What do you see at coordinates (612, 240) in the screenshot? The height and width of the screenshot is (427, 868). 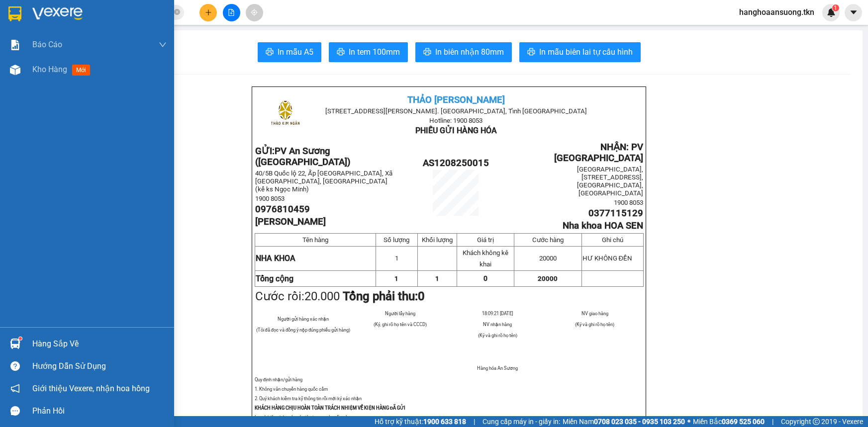 I see `span: Ghi chú` at bounding box center [612, 240].